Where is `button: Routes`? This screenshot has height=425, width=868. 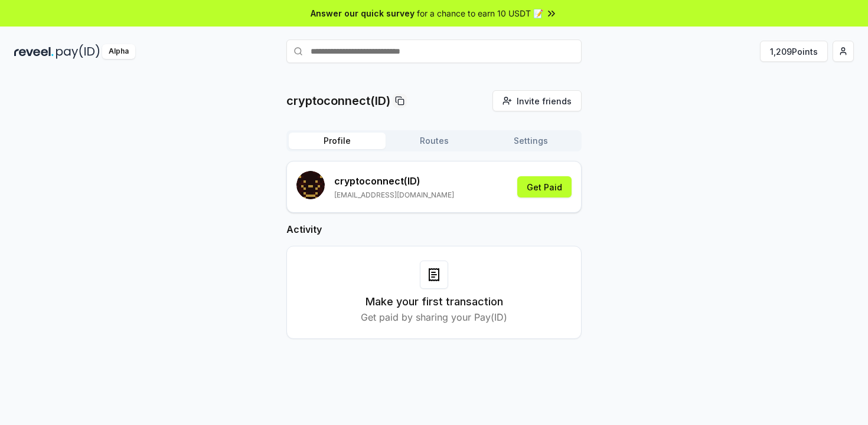
button: Routes is located at coordinates (434, 141).